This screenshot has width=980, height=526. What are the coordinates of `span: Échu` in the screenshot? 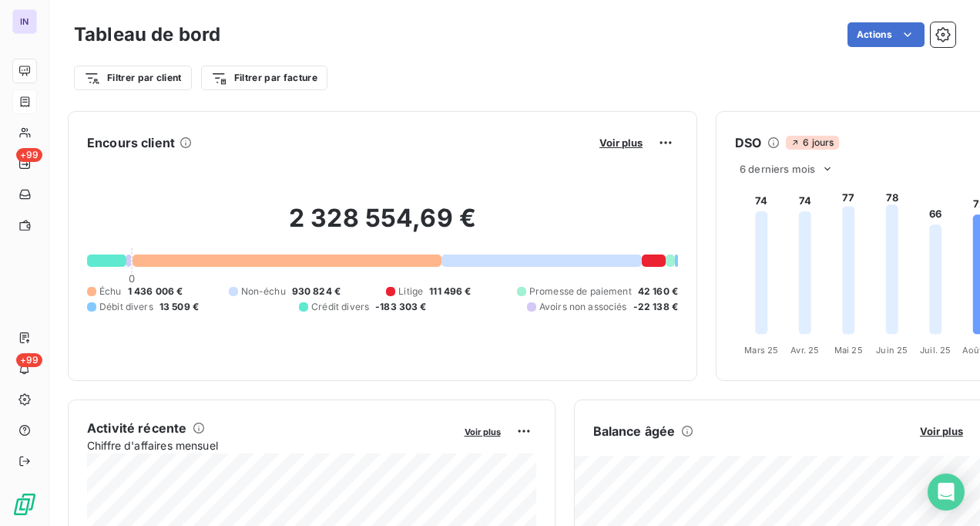 It's located at (111, 292).